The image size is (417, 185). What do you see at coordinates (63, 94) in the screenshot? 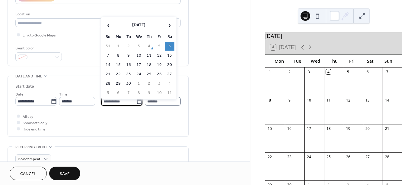
I see `span: Time` at bounding box center [63, 94].